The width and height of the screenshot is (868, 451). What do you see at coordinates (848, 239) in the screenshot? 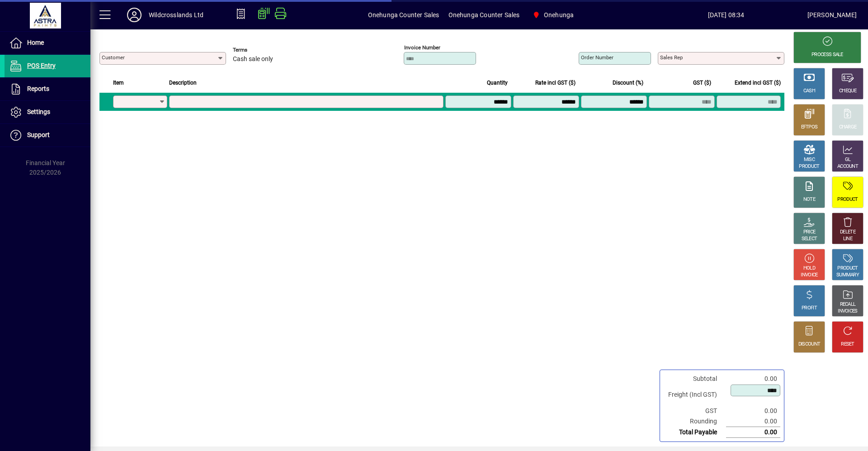
I see `div: LINE` at bounding box center [848, 239].